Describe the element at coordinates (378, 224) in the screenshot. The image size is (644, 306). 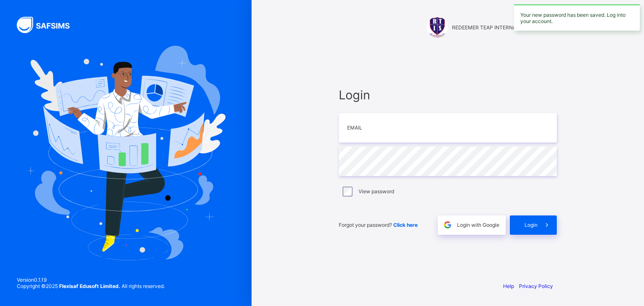
I see `span: Forgot your password?` at that location.